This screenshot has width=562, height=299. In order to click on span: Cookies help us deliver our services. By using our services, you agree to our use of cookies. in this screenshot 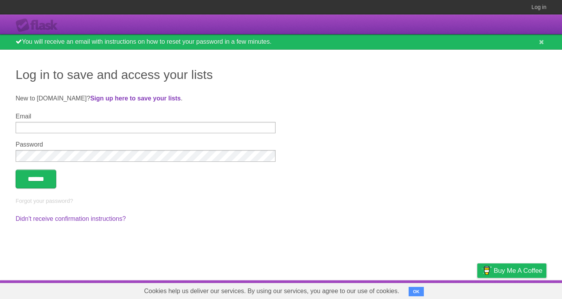, I will do `click(272, 291)`.